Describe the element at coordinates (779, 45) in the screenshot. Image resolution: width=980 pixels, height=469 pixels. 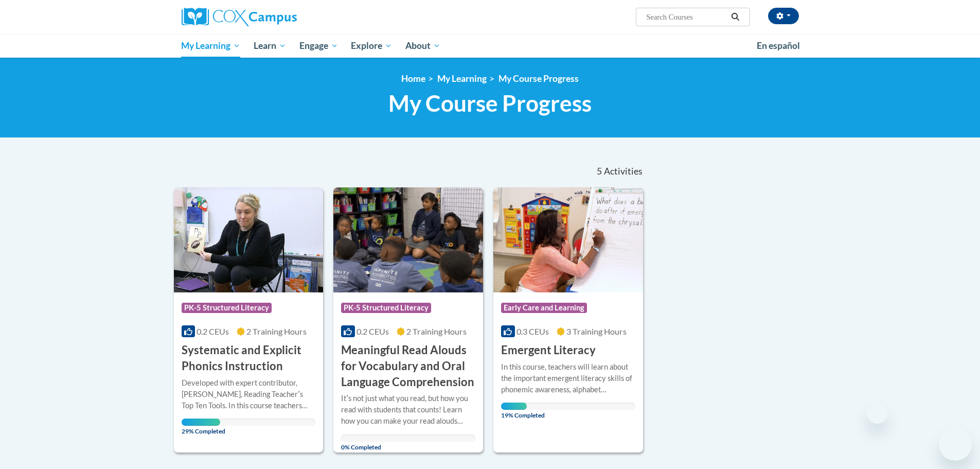
I see `span: En español` at that location.